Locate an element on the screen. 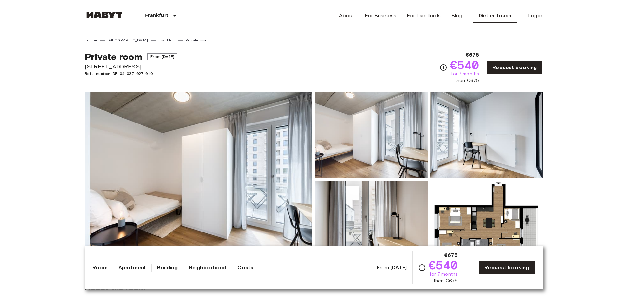  a: Get in Touch is located at coordinates (495, 16).